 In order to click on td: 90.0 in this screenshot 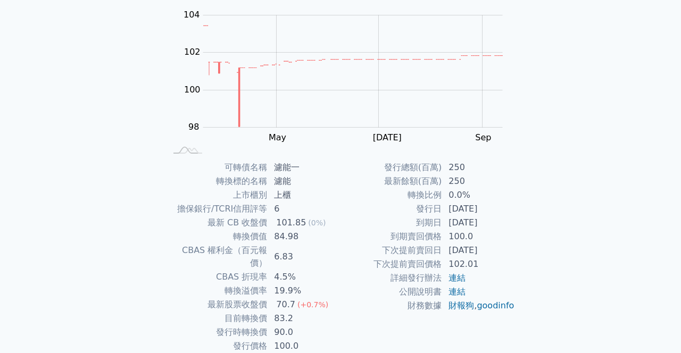, I will do `click(304, 333)`.